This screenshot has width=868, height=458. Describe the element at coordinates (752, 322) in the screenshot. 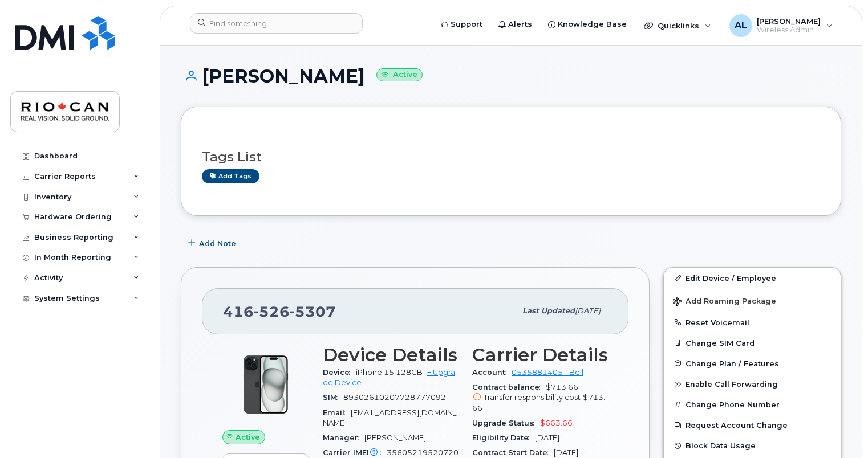

I see `button: Reset Voicemail` at that location.